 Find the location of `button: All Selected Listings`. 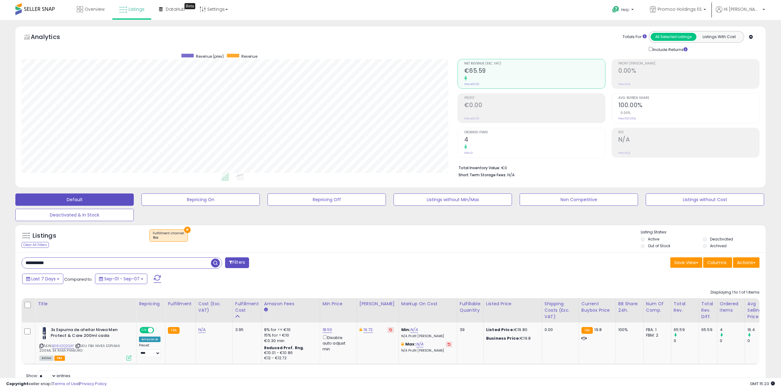

button: All Selected Listings is located at coordinates (673, 37).